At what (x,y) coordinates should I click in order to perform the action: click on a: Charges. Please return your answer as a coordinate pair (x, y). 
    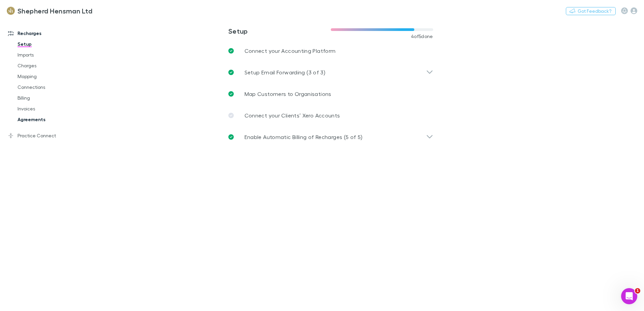
    Looking at the image, I should click on (51, 66).